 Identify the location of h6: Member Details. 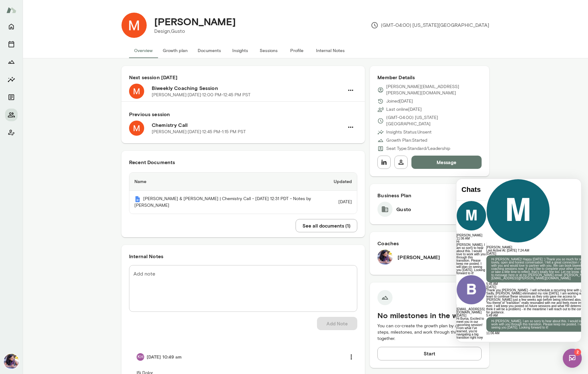
(430, 77).